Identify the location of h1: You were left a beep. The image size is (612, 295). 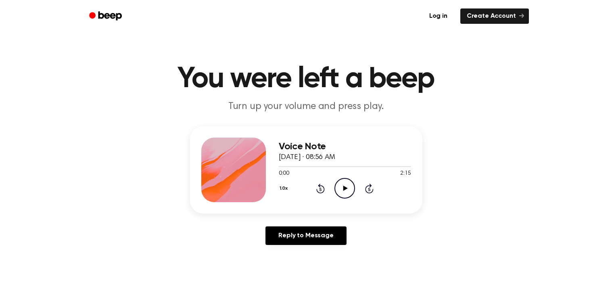
(306, 79).